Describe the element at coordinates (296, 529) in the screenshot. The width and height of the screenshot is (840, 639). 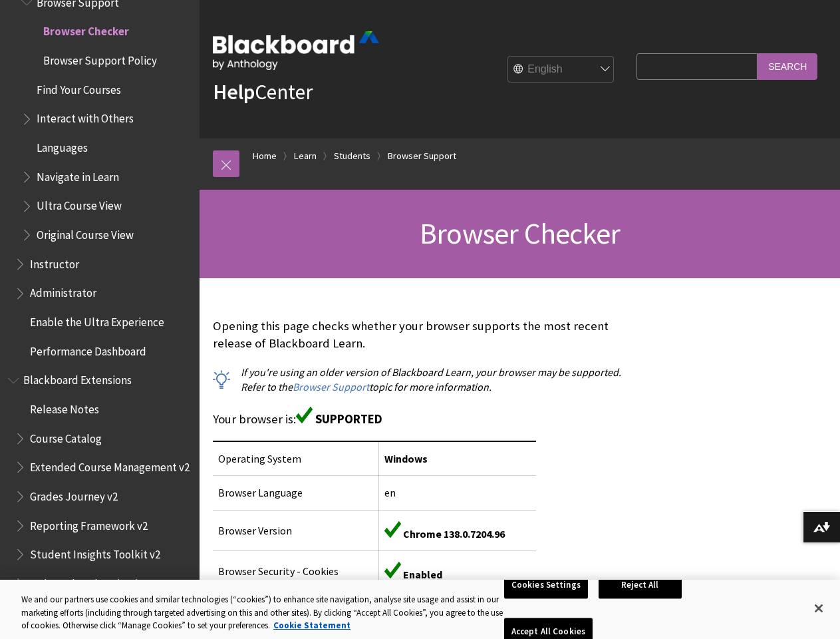
I see `td: Browser Version` at that location.